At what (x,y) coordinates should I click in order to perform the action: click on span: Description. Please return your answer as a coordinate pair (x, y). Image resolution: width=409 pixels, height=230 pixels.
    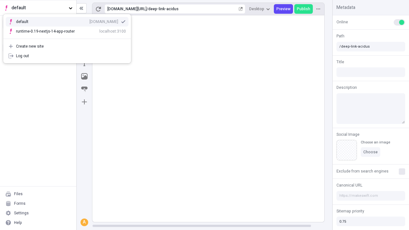
    Looking at the image, I should click on (347, 88).